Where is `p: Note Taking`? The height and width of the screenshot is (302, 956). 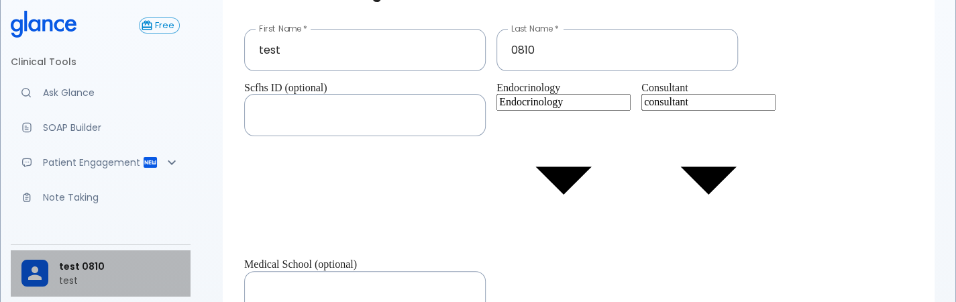
p: Note Taking is located at coordinates (111, 197).